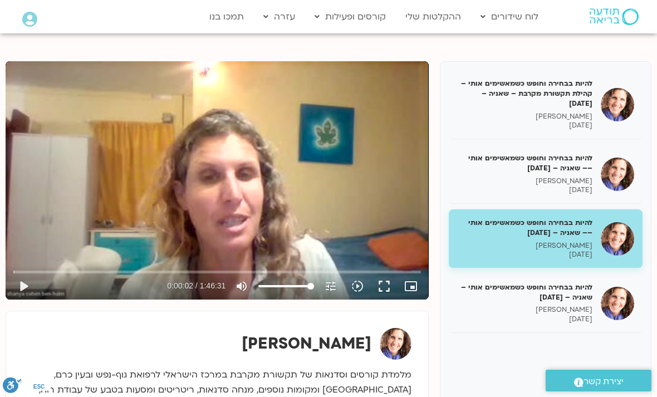 Image resolution: width=657 pixels, height=397 pixels. I want to click on a: תמכו בנו, so click(226, 17).